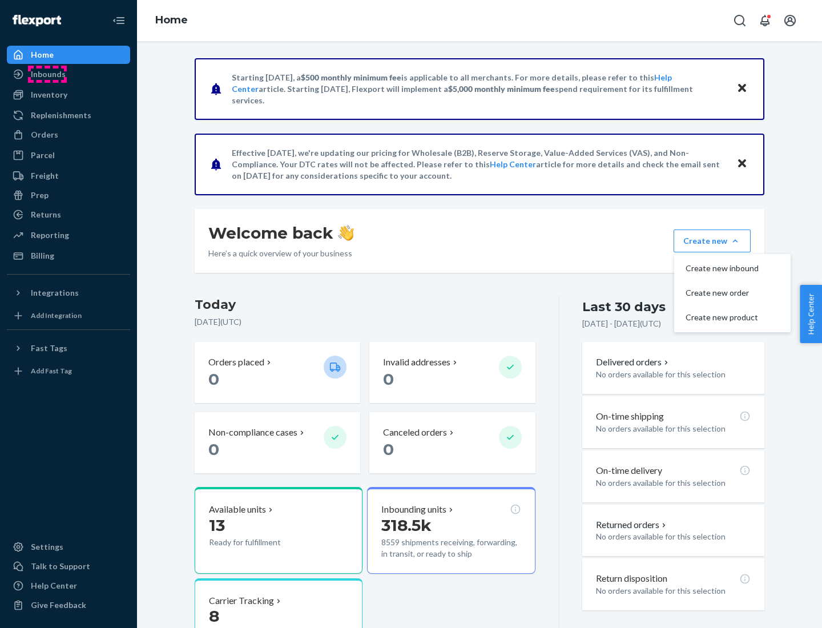 The width and height of the screenshot is (822, 628). I want to click on button: Delivered orders, so click(633, 362).